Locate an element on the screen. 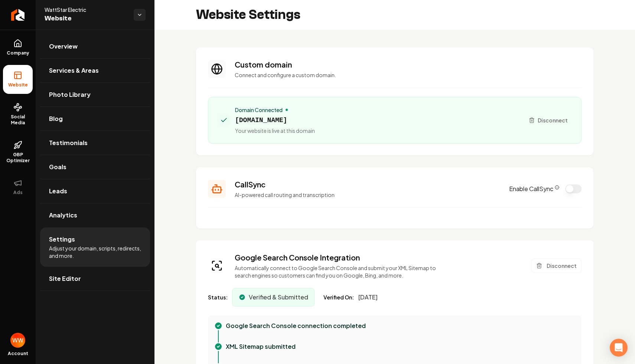 The image size is (635, 364). p: Connect and configure a custom domain. is located at coordinates (408, 75).